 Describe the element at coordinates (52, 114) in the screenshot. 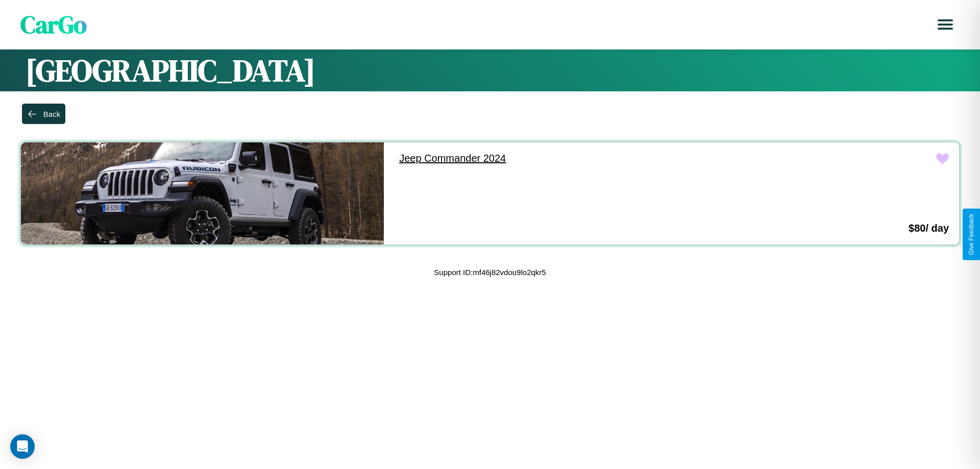

I see `div: Back` at that location.